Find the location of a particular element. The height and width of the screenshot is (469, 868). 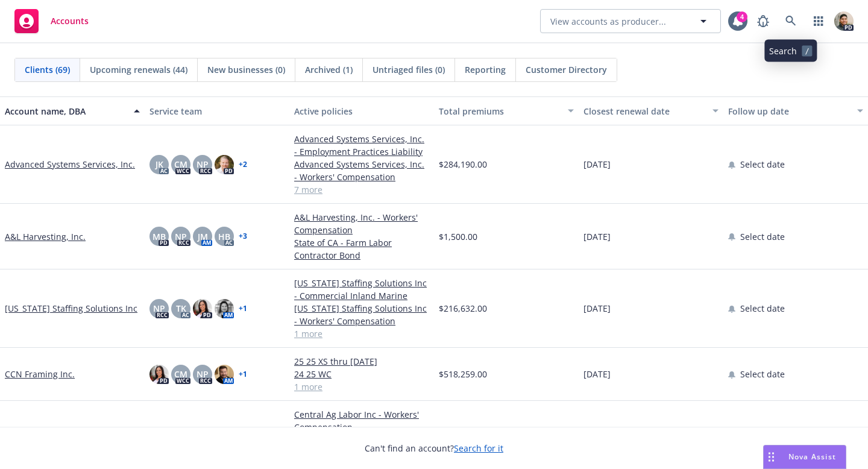

span: $1,500.00 is located at coordinates (458, 236).